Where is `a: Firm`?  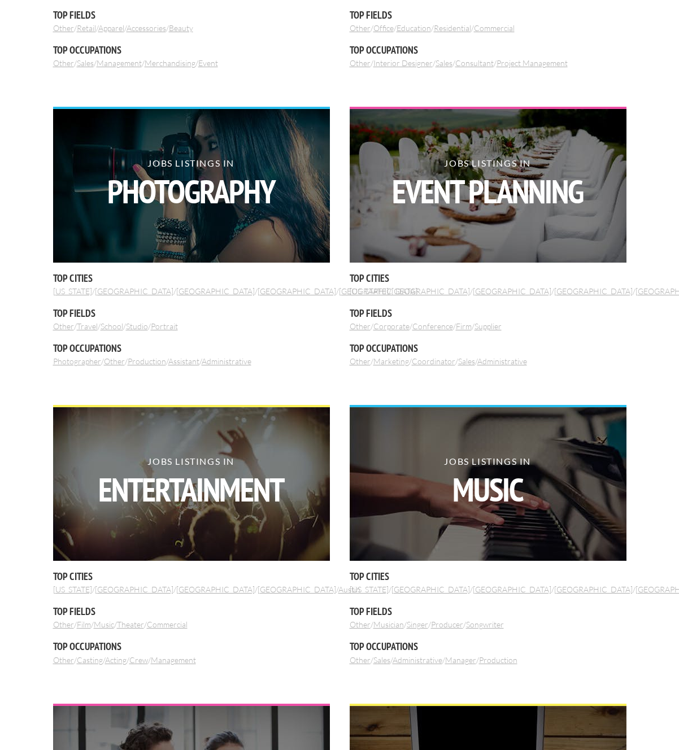 a: Firm is located at coordinates (464, 326).